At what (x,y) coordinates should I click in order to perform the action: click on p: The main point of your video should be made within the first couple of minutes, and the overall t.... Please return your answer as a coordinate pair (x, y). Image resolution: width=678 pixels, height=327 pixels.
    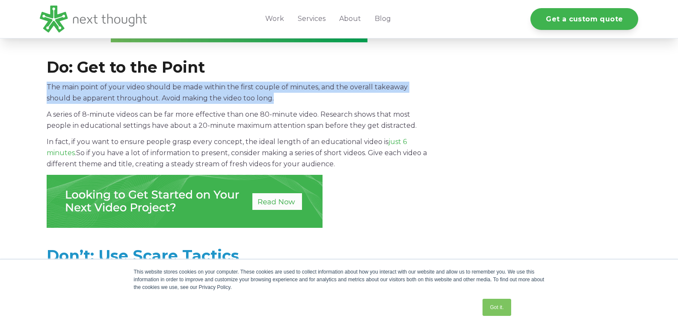
    Looking at the image, I should click on (239, 93).